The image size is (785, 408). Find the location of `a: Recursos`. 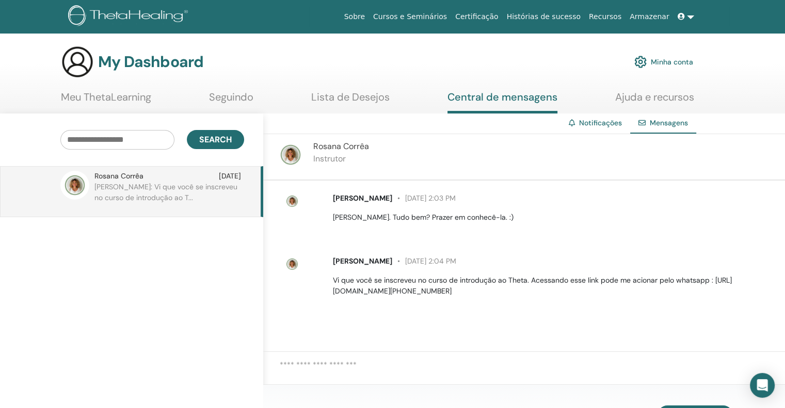

a: Recursos is located at coordinates (605, 17).